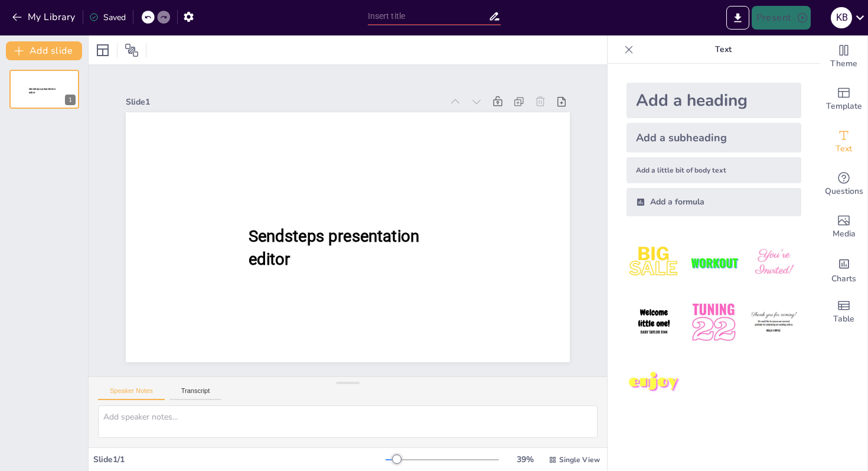 Image resolution: width=868 pixels, height=471 pixels. Describe the element at coordinates (239, 459) in the screenshot. I see `div: Slide 1 / 1` at that location.